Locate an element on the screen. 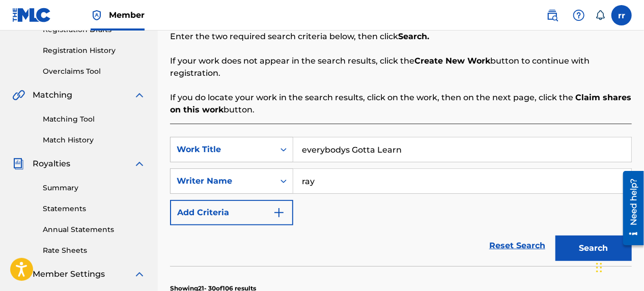 The width and height of the screenshot is (644, 291). span: Member is located at coordinates (127, 15).